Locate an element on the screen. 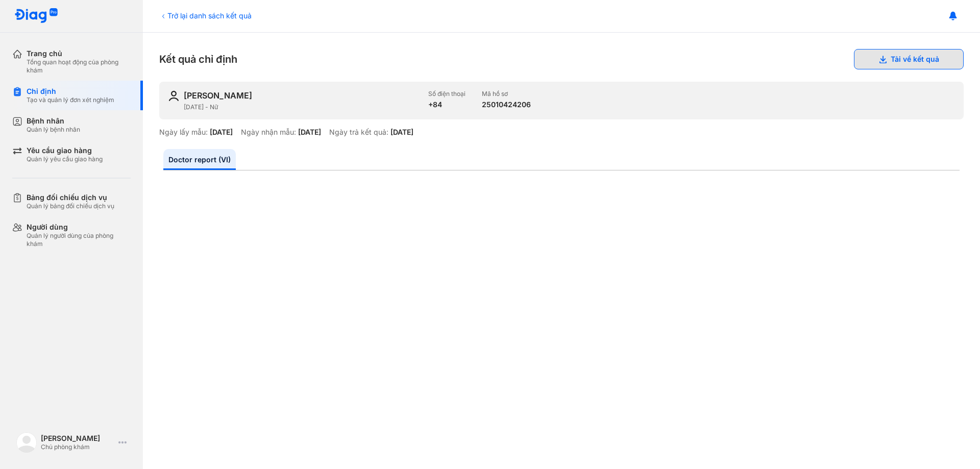 The height and width of the screenshot is (469, 980). div: Tổng quan hoạt động của phòng khám is located at coordinates (79, 66).